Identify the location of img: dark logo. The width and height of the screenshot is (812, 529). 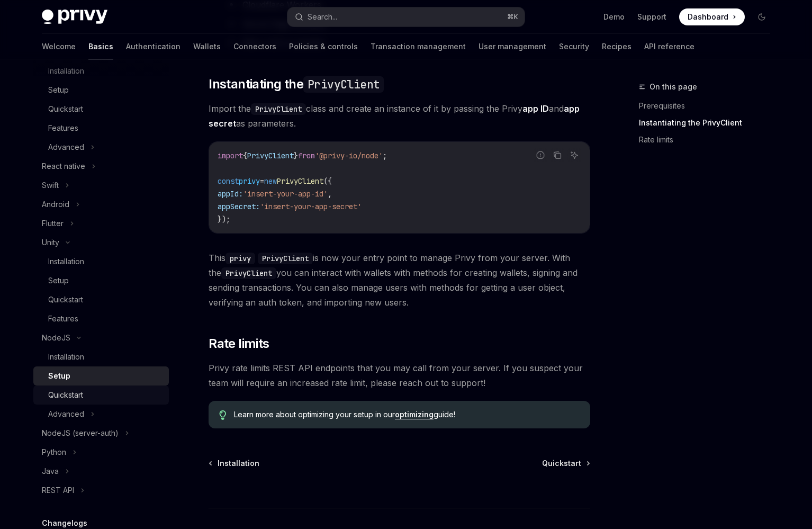
(75, 17).